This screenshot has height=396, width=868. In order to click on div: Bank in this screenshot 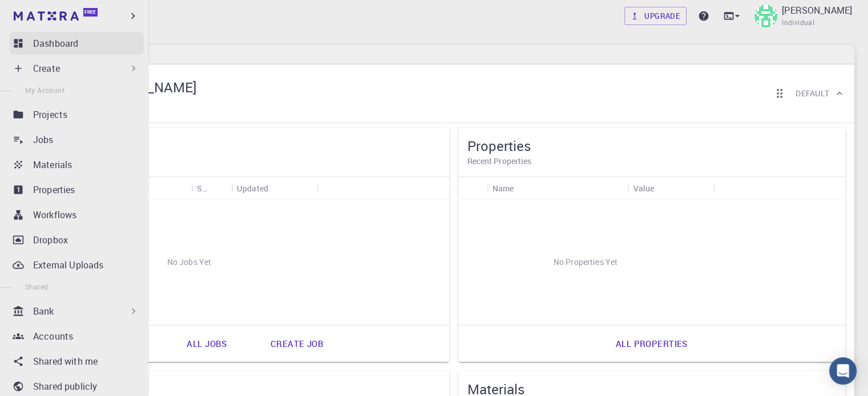, I will do `click(76, 311)`.